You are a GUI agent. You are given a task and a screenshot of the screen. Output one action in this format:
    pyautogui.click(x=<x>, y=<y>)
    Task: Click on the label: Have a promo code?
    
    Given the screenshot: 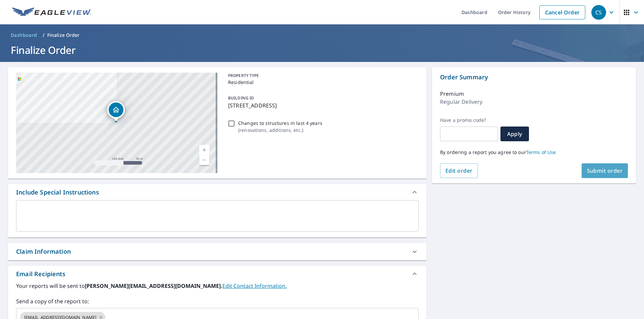 What is the action you would take?
    pyautogui.click(x=469, y=120)
    